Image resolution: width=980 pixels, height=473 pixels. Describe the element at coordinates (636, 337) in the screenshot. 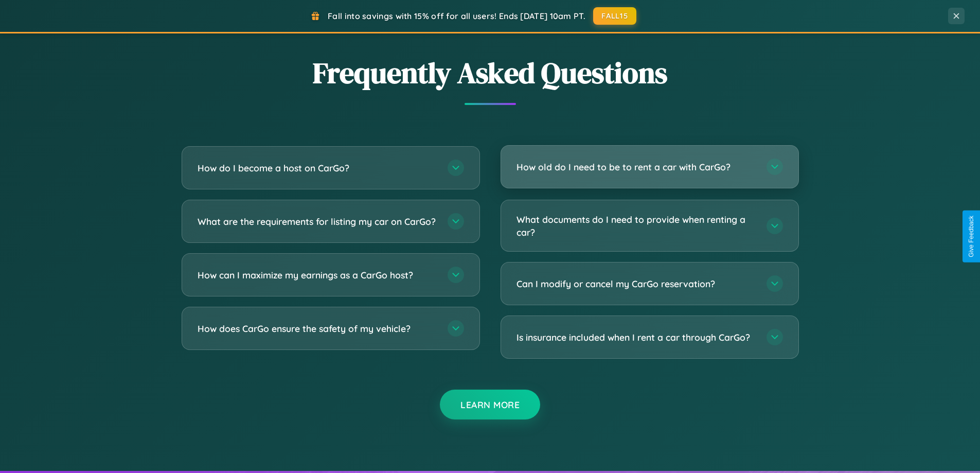

I see `h3: Is insurance included when I rent a car through CarGo?` at that location.